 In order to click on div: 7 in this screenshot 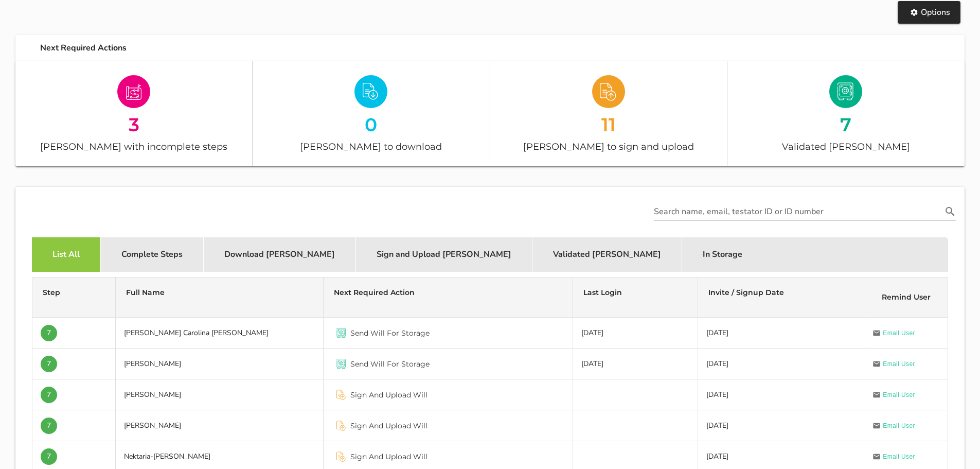, I will do `click(846, 124)`.